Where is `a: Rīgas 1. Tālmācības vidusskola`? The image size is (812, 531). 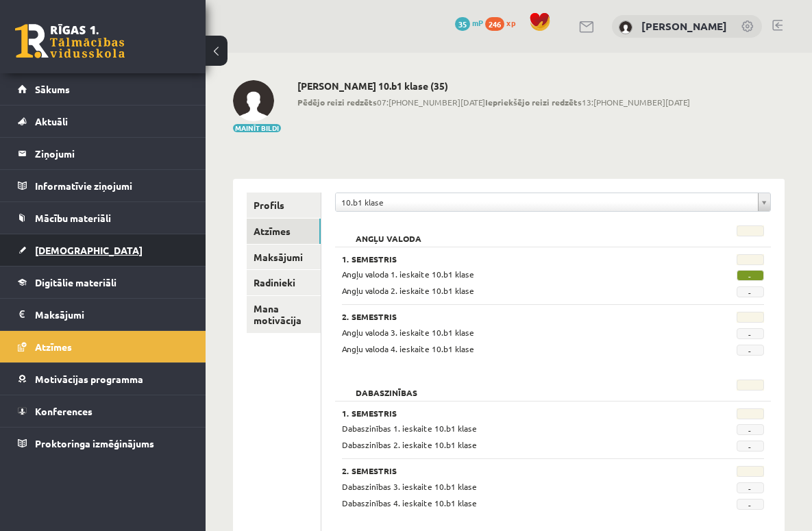 a: Rīgas 1. Tālmācības vidusskola is located at coordinates (70, 41).